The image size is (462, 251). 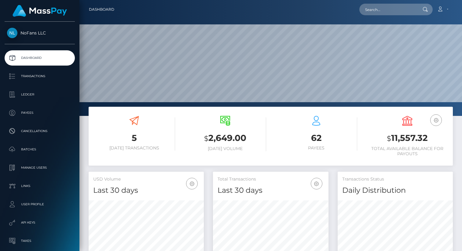 I want to click on h3: 2,649.00, so click(x=225, y=138).